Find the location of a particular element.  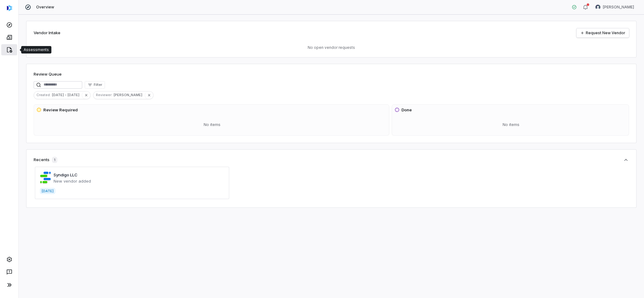

span: Reviewer : is located at coordinates (104, 94).